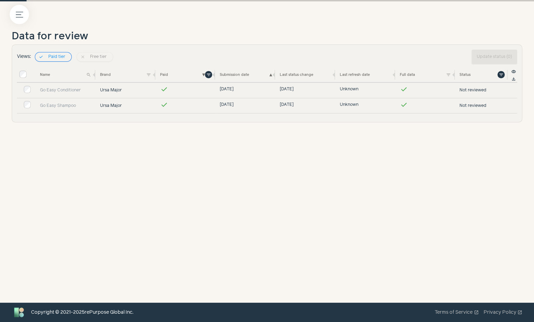  Describe the element at coordinates (57, 57) in the screenshot. I see `span: Paid tier` at that location.